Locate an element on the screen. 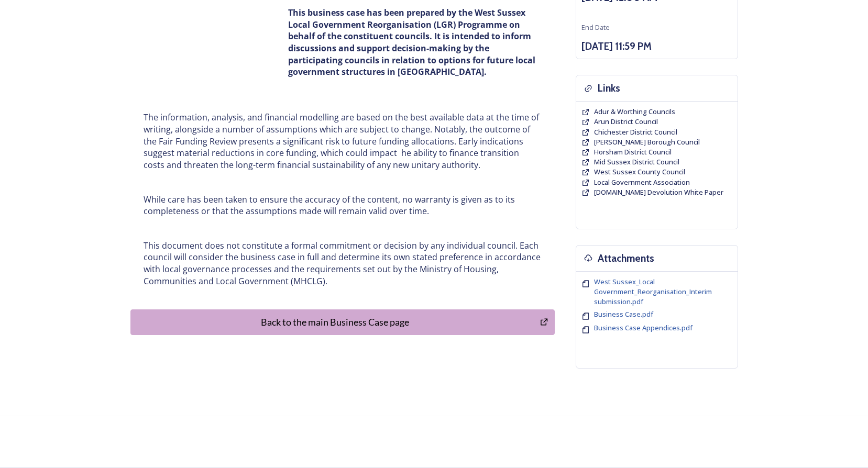 This screenshot has height=468, width=868. button: Back to the main Business Case page is located at coordinates (342, 322).